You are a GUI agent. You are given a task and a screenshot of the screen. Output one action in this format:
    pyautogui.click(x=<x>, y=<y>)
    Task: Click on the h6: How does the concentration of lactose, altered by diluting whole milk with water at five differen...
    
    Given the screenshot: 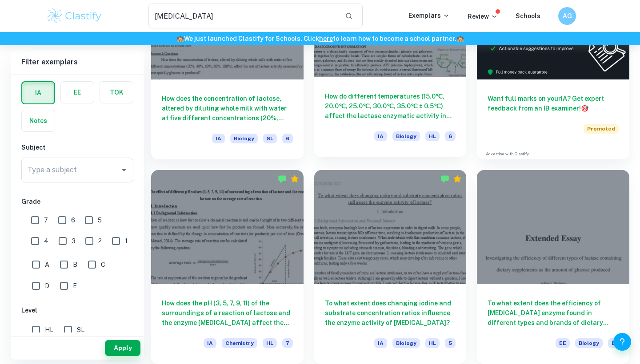 What is the action you would take?
    pyautogui.click(x=227, y=108)
    